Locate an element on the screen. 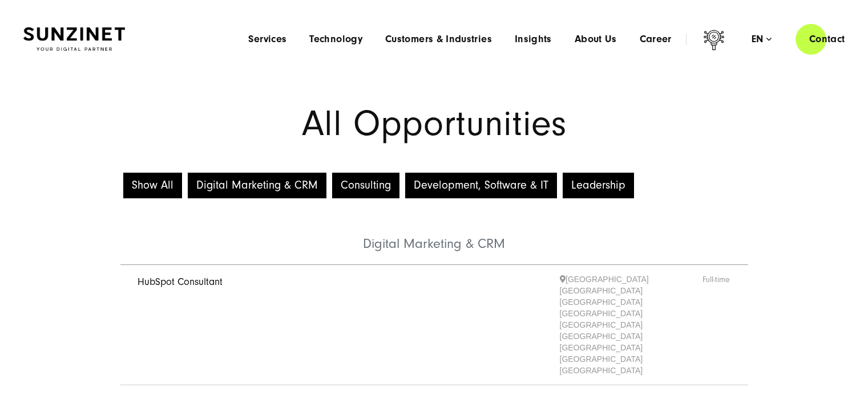 This screenshot has height=416, width=868. a: Services is located at coordinates (267, 39).